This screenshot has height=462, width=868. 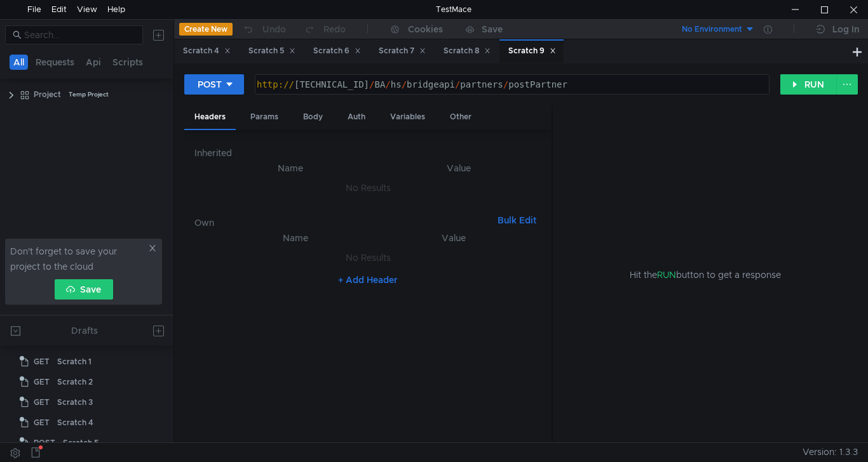 What do you see at coordinates (846, 29) in the screenshot?
I see `div: Log In` at bounding box center [846, 29].